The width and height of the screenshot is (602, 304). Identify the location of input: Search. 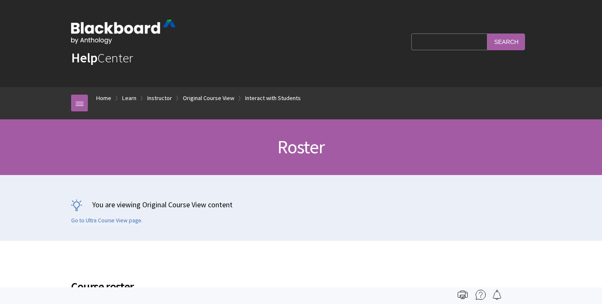
(506, 41).